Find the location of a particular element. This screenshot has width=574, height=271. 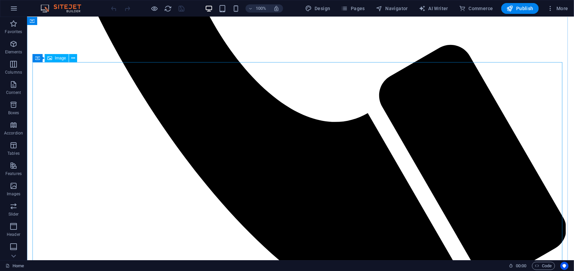

button: 100% is located at coordinates (258, 8).